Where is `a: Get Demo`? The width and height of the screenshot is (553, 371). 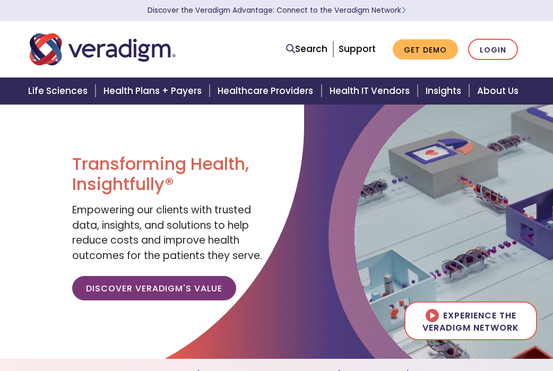 a: Get Demo is located at coordinates (425, 49).